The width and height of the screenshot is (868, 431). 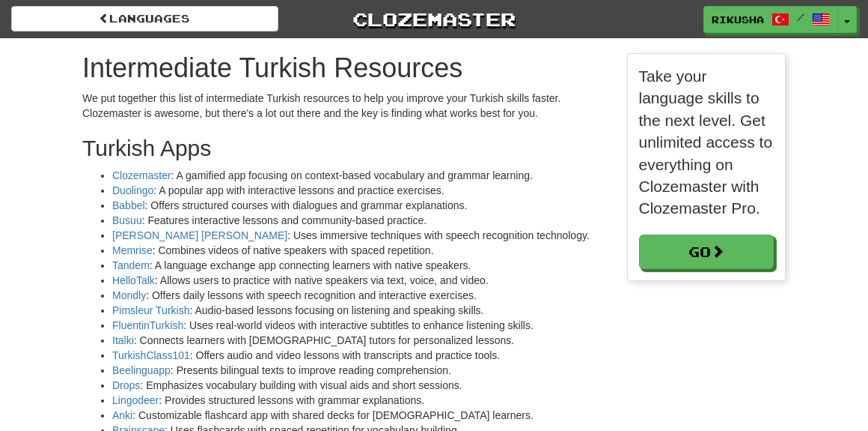 I want to click on a: Memrise, so click(x=133, y=251).